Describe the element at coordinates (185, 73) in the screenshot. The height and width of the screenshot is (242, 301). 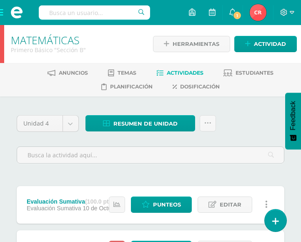
I see `span: Actividades` at that location.